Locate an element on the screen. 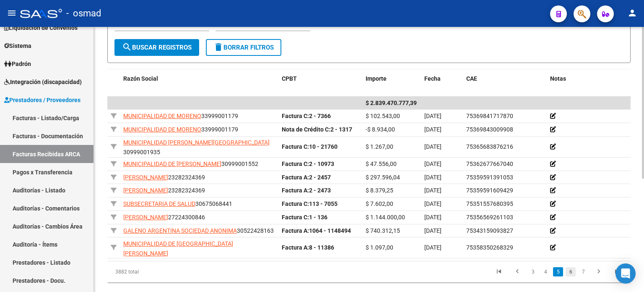  span: 75356569261103 is located at coordinates (490, 217).